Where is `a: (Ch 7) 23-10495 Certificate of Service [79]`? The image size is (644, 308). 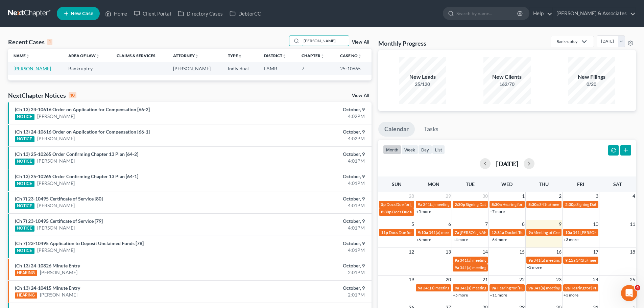 a: (Ch 7) 23-10495 Certificate of Service [79] is located at coordinates (59, 221).